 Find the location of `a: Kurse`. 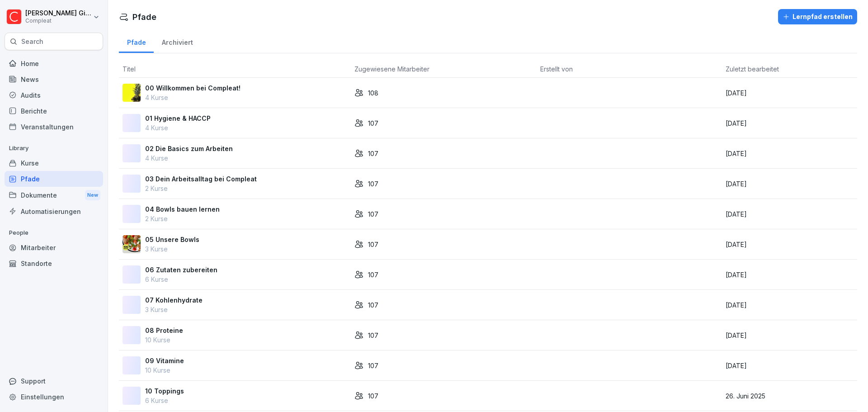

a: Kurse is located at coordinates (54, 163).